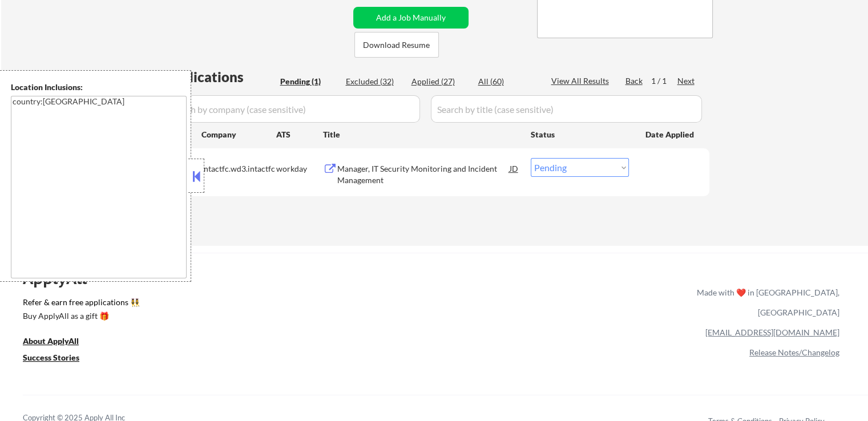  What do you see at coordinates (61, 279) in the screenshot?
I see `div: ApplyAll` at bounding box center [61, 279].